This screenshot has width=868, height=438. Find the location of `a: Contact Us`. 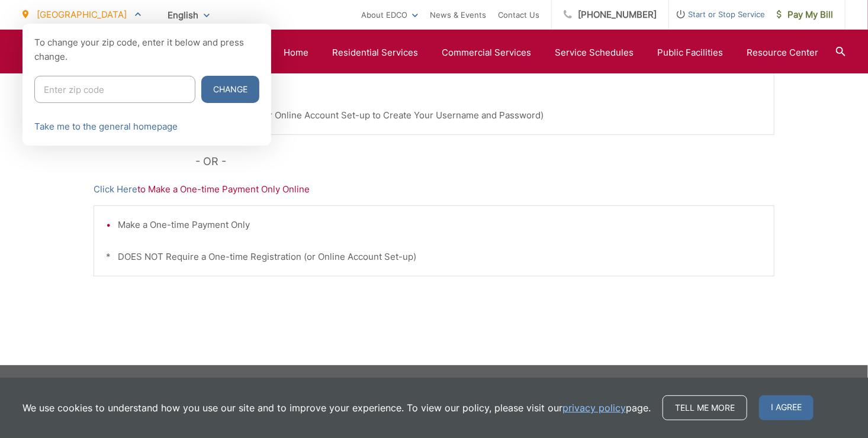

a: Contact Us is located at coordinates (519, 15).